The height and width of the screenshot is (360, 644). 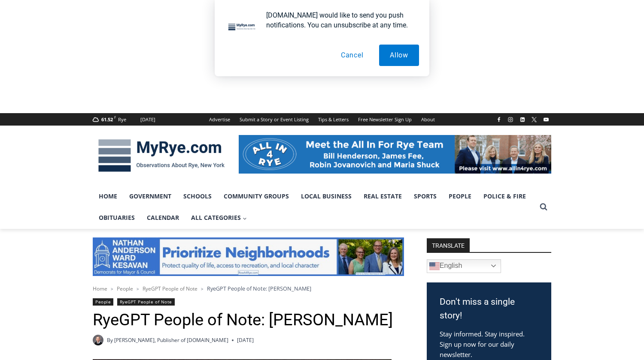 I want to click on button: View Search Form, so click(x=543, y=207).